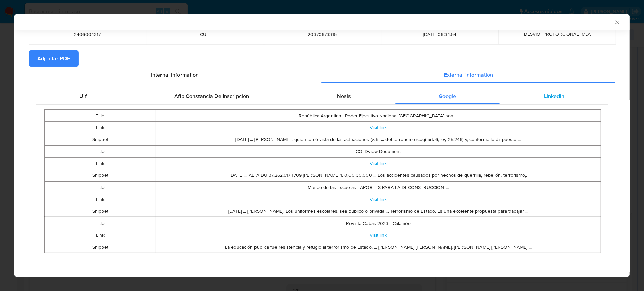 Image resolution: width=644 pixels, height=291 pixels. What do you see at coordinates (175, 75) in the screenshot?
I see `span: Internal information` at bounding box center [175, 75].